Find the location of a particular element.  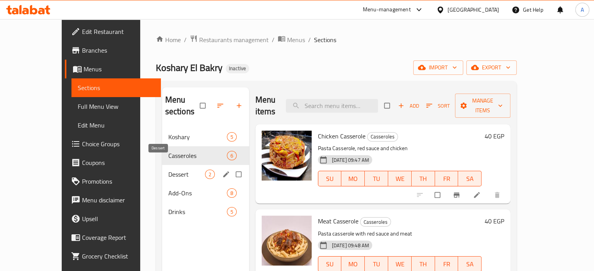

button: FR is located at coordinates (447, 179).